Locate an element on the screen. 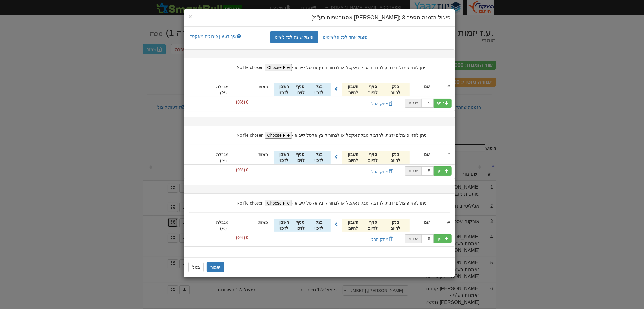 The width and height of the screenshot is (644, 309). button: Close is located at coordinates (190, 16).